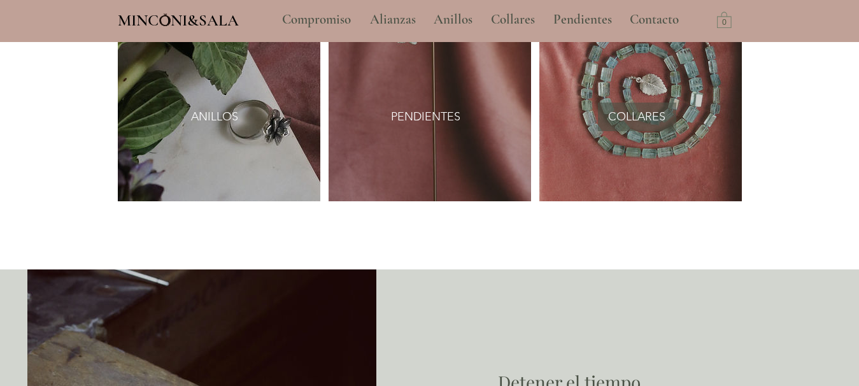 This screenshot has width=859, height=386. Describe the element at coordinates (453, 20) in the screenshot. I see `p: Anillos` at that location.